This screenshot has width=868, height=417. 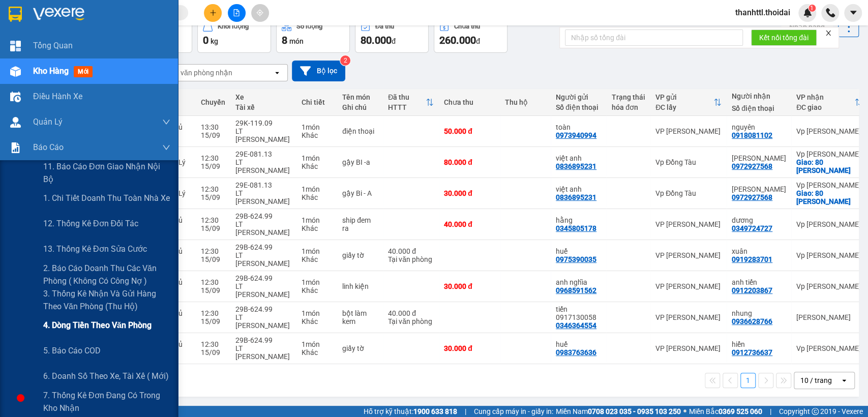 I want to click on span: Kết nối tổng đài, so click(x=784, y=37).